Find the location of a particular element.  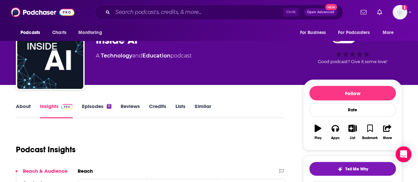

div: Open Intercom Messenger is located at coordinates (404, 154).